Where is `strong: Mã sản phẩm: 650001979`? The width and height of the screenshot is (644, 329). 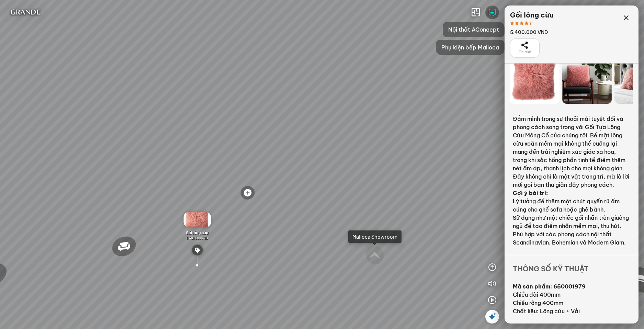
strong: Mã sản phẩm: 650001979 is located at coordinates (549, 286).